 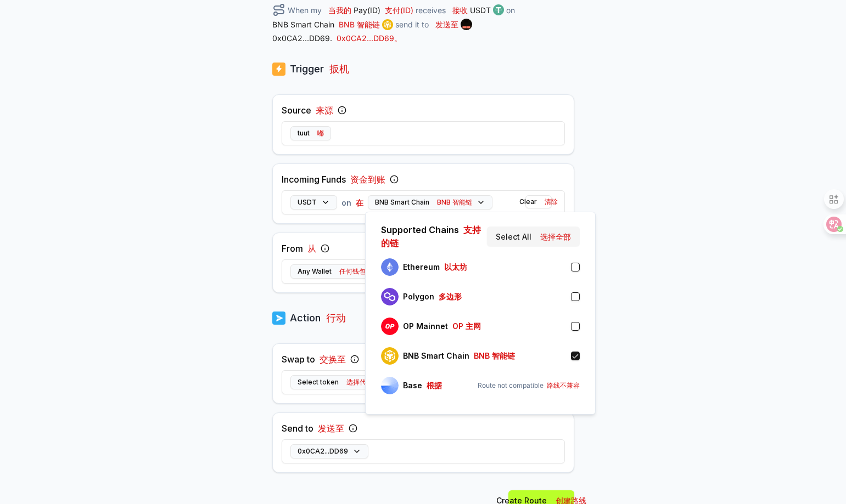 What do you see at coordinates (336, 317) in the screenshot?
I see `font: 行动` at bounding box center [336, 317].